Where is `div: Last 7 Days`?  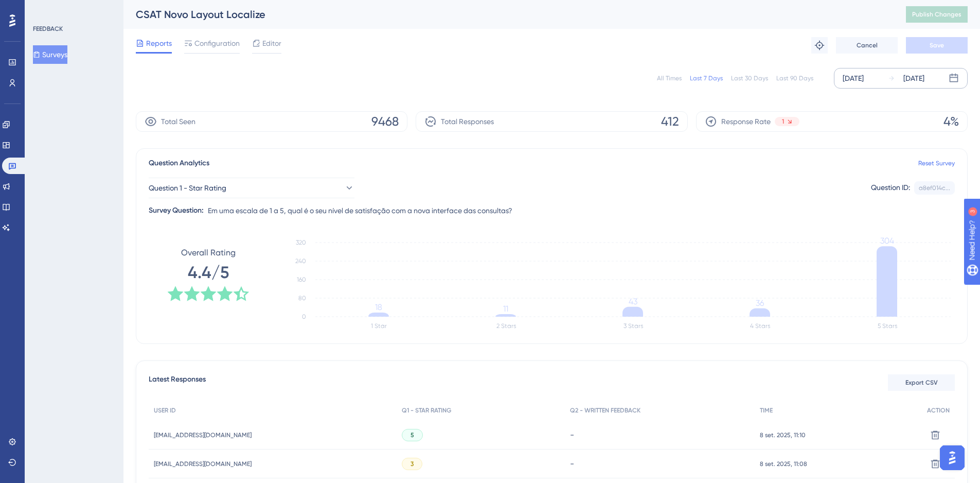
div: Last 7 Days is located at coordinates (706, 78).